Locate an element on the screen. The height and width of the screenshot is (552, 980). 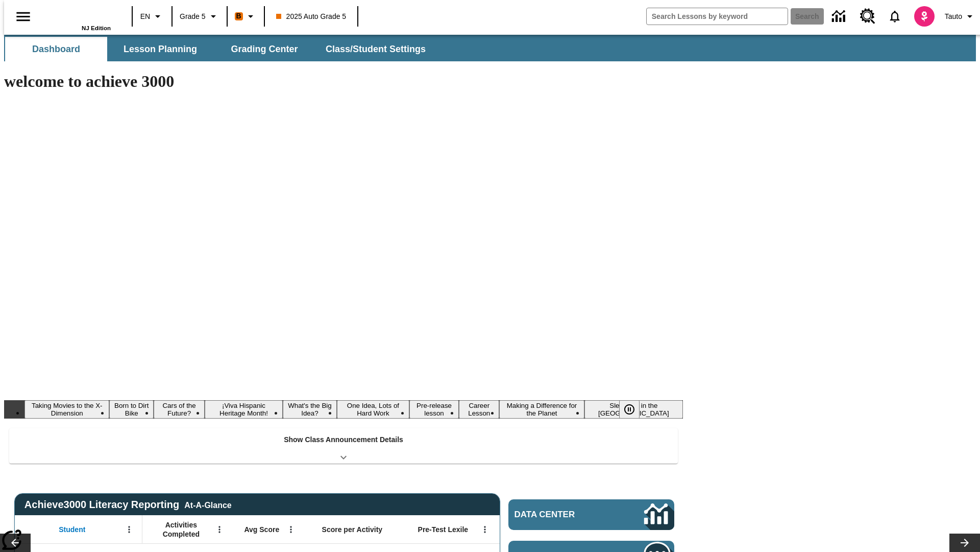
span: 2025 Auto Grade 5 is located at coordinates (311, 16).